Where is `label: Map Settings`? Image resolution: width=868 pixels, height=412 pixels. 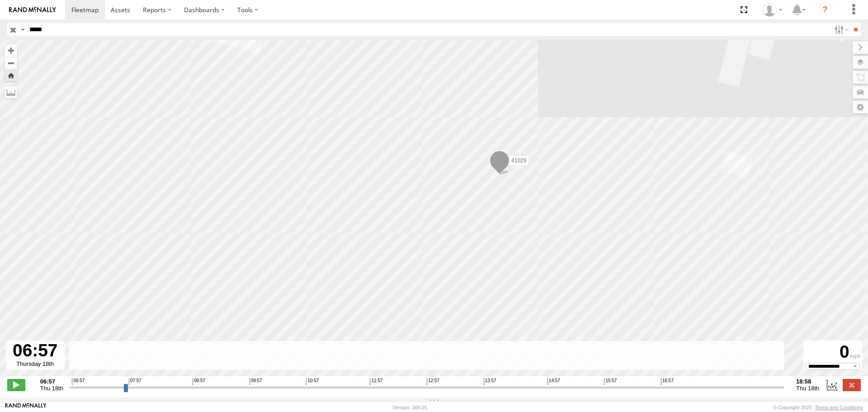
label: Map Settings is located at coordinates (860, 107).